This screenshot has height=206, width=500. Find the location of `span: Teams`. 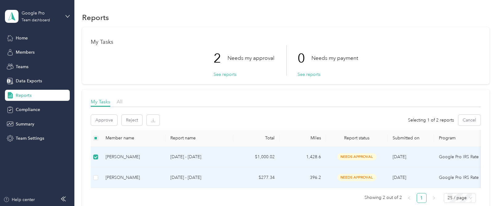

span: Teams is located at coordinates (22, 67).